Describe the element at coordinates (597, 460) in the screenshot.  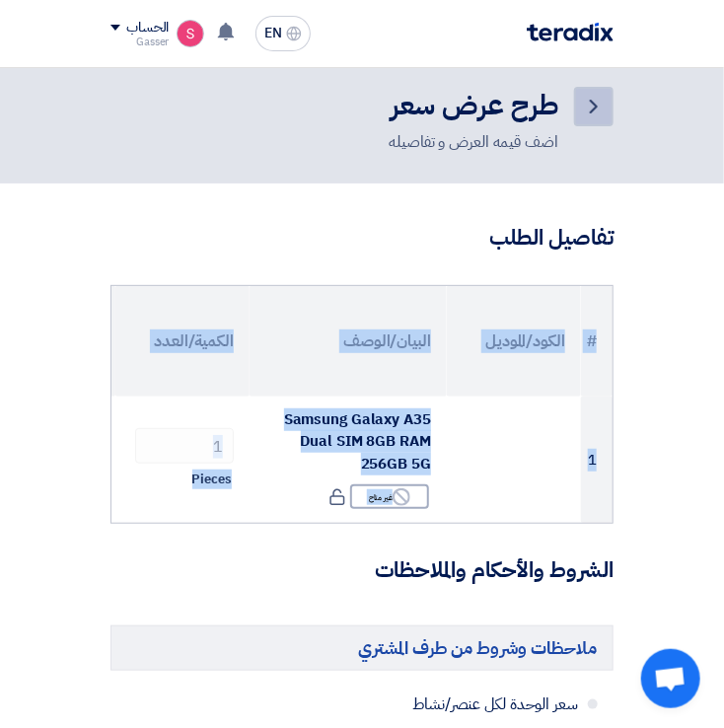
I see `td: 1` at that location.